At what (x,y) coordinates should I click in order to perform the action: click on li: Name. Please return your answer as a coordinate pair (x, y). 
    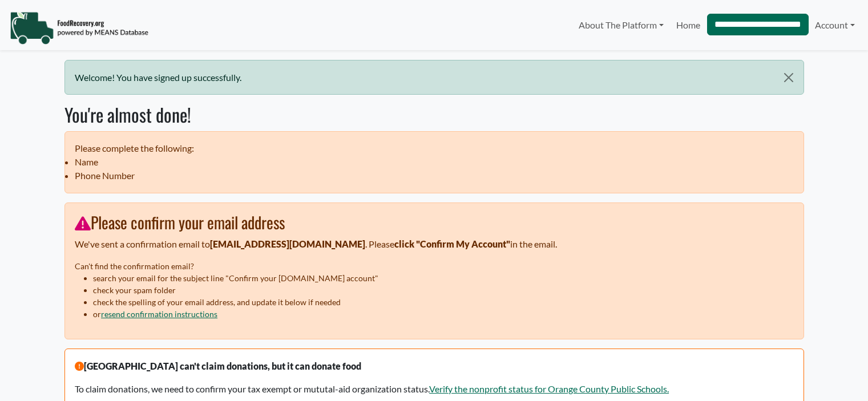
    Looking at the image, I should click on (434, 162).